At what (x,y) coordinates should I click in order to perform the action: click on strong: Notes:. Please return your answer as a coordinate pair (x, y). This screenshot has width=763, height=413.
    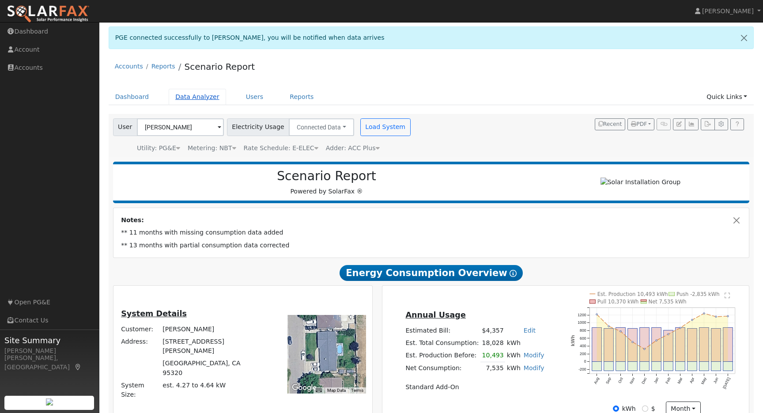
    Looking at the image, I should click on (132, 220).